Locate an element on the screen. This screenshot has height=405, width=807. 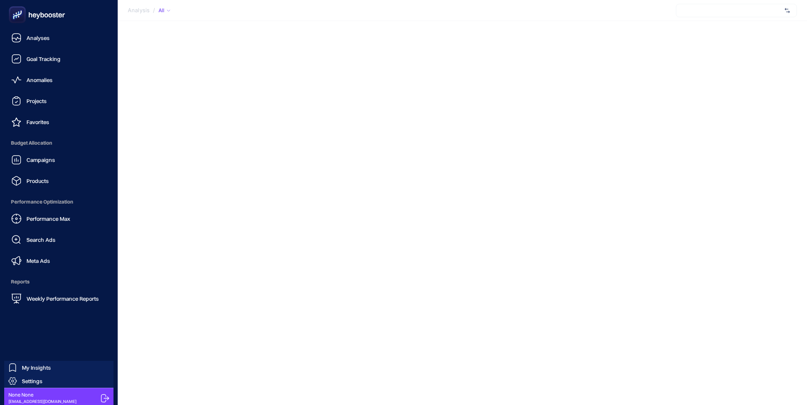
span: My Insights is located at coordinates (36, 367).